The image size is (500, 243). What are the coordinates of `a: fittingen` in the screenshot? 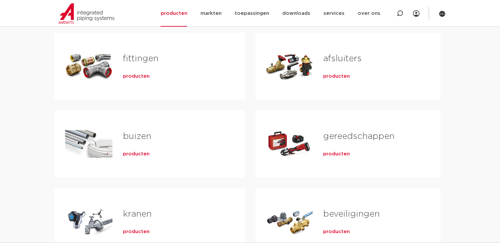 It's located at (141, 59).